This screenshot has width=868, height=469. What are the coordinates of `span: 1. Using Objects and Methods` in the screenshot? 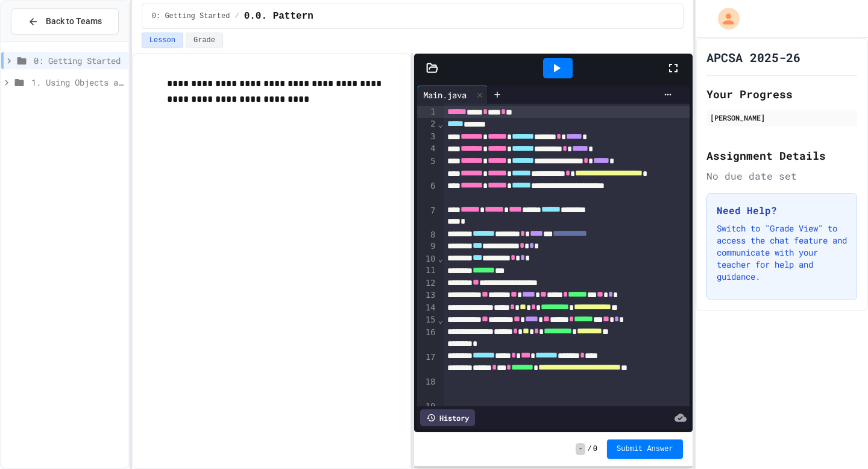 It's located at (77, 82).